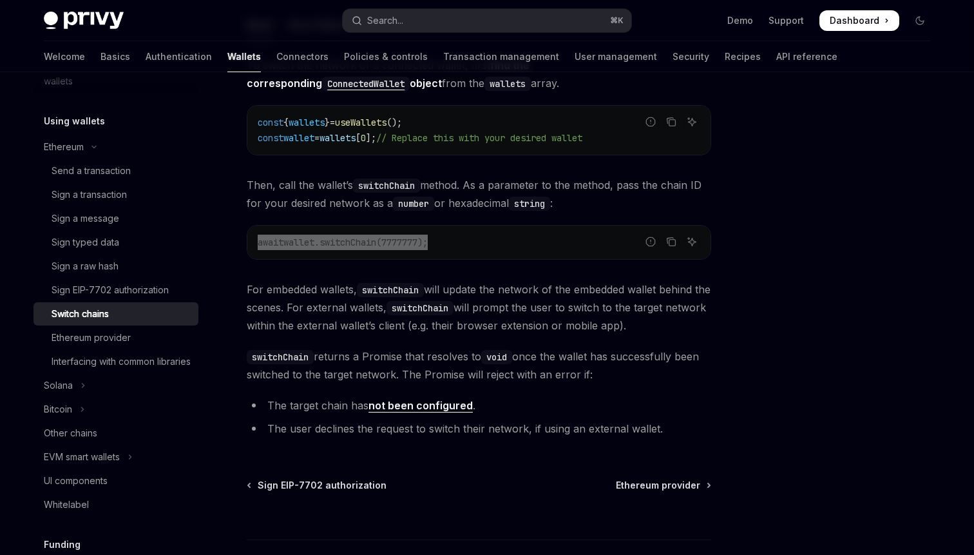  What do you see at coordinates (366, 84) in the screenshot?
I see `code: ConnectedWallet` at bounding box center [366, 84].